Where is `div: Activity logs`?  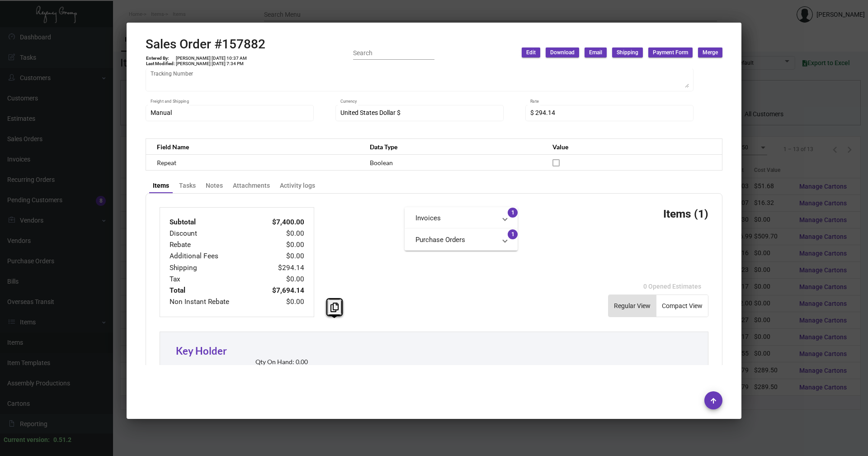 div: Activity logs is located at coordinates (298, 185).